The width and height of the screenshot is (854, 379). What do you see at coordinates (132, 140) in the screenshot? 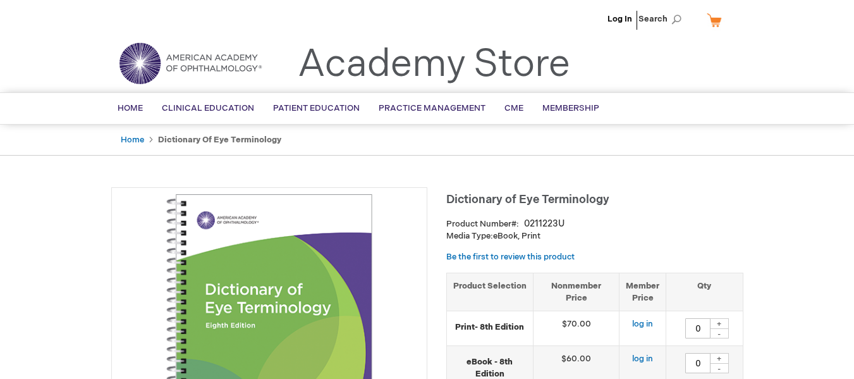
I see `a: Home` at bounding box center [132, 140].